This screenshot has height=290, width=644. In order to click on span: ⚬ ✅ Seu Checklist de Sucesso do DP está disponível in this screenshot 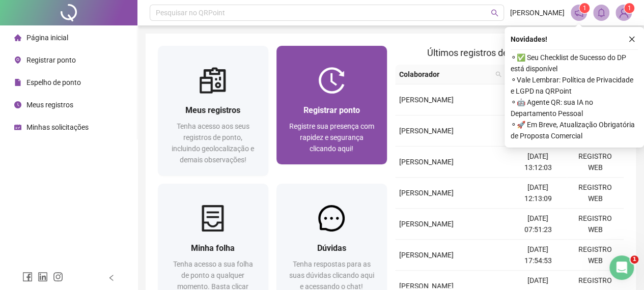, I will do `click(575, 63)`.